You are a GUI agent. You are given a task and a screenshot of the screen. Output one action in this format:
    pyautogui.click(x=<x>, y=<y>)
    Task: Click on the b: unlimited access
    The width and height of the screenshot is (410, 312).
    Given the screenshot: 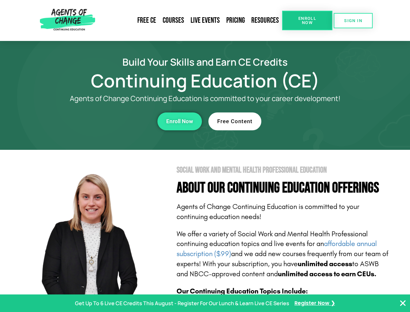 What is the action you would take?
    pyautogui.click(x=325, y=264)
    